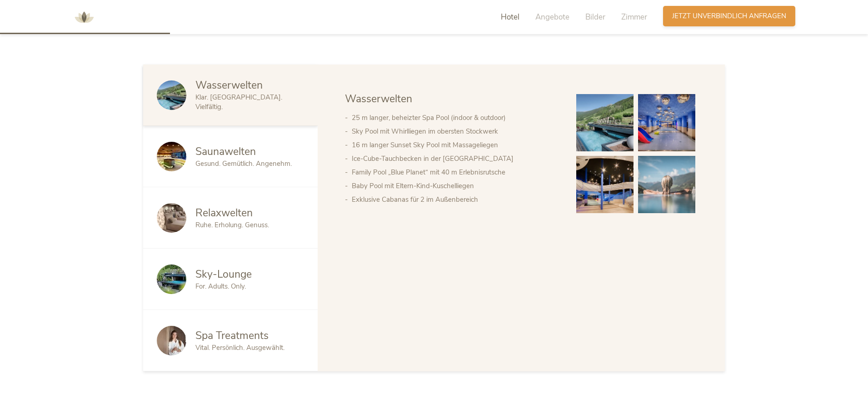  I want to click on span: Bilder, so click(595, 17).